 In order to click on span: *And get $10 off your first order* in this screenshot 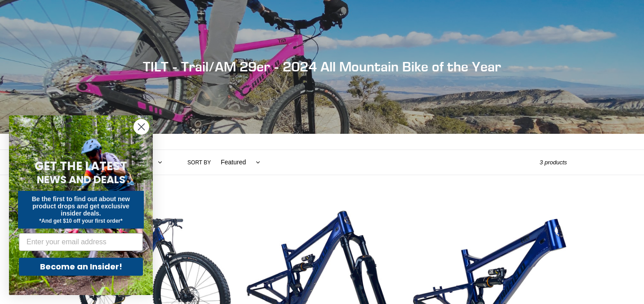, I will do `click(81, 221)`.